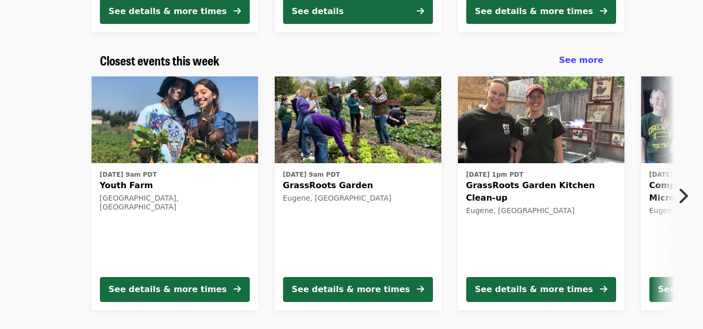 This screenshot has height=329, width=703. Describe the element at coordinates (686, 196) in the screenshot. I see `button: Next item` at that location.